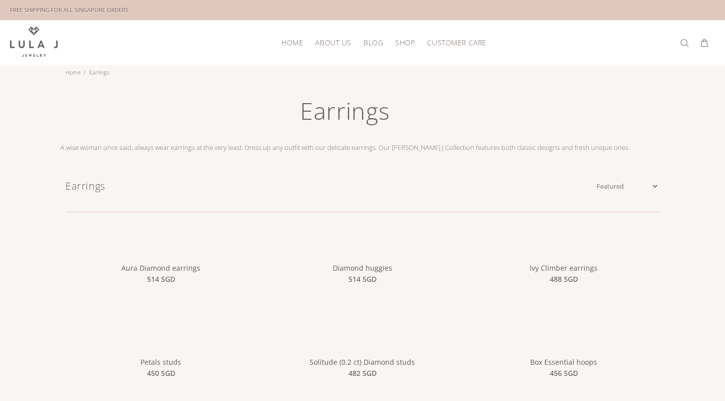  What do you see at coordinates (405, 42) in the screenshot?
I see `span: Shop` at bounding box center [405, 42].